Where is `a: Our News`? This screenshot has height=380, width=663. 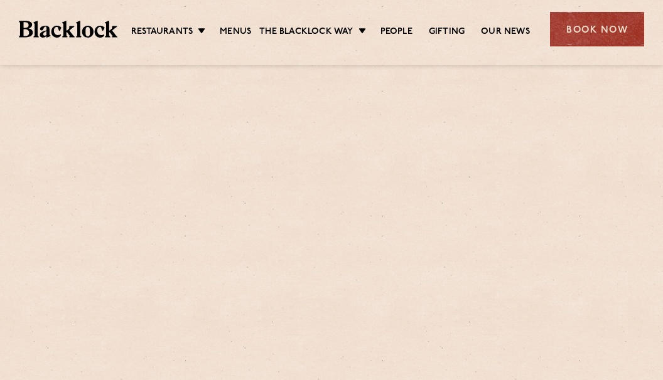 a: Our News is located at coordinates (505, 33).